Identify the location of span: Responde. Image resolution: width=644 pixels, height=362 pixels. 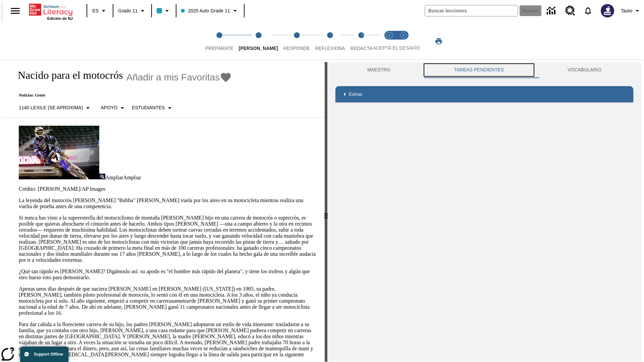
(296, 48).